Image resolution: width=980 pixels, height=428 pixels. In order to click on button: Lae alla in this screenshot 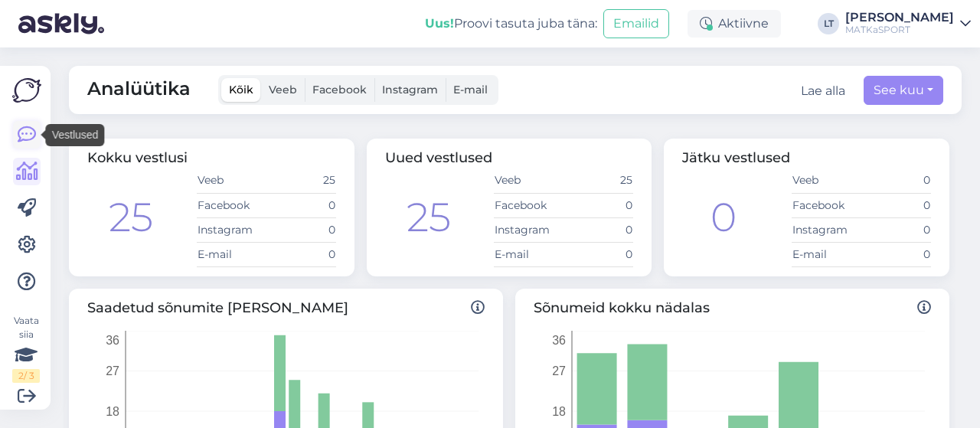, I will do `click(823, 91)`.